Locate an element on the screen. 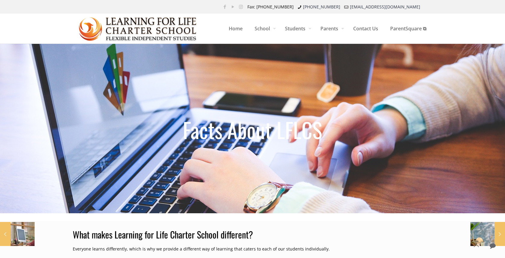 This screenshot has width=505, height=258. h3: What makes Learning for Life Charter School different? is located at coordinates (245, 235).